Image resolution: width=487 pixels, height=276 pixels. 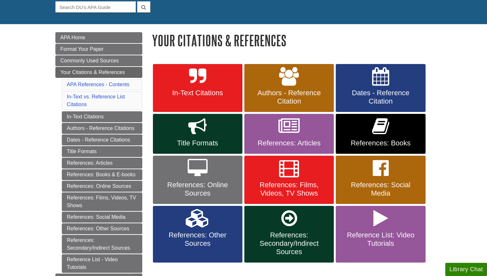 I want to click on a: Format Your Paper, so click(x=99, y=49).